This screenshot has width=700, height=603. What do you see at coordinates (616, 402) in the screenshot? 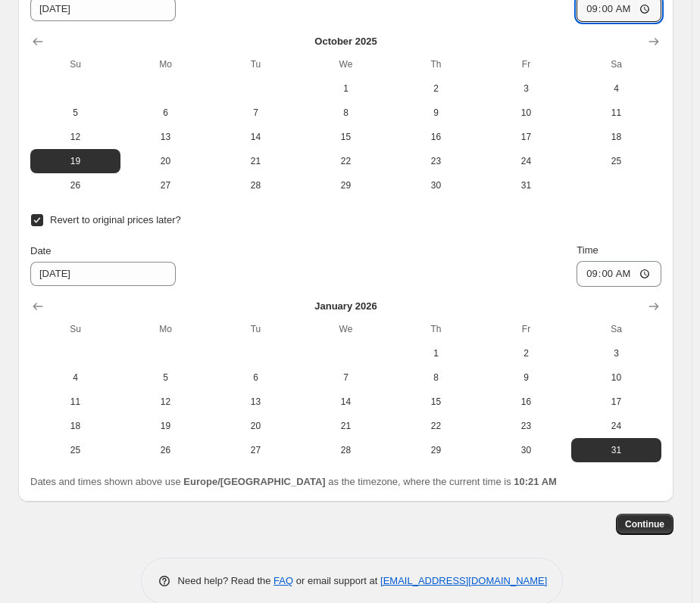
I see `button: Saturday January 17 2026` at bounding box center [616, 402].